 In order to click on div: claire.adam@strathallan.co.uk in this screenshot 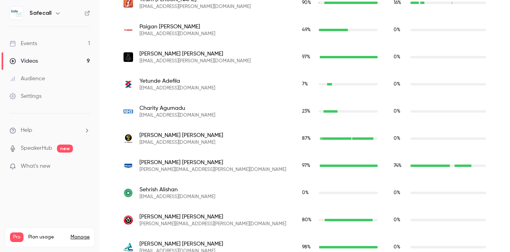, I will do `click(305, 57)`.